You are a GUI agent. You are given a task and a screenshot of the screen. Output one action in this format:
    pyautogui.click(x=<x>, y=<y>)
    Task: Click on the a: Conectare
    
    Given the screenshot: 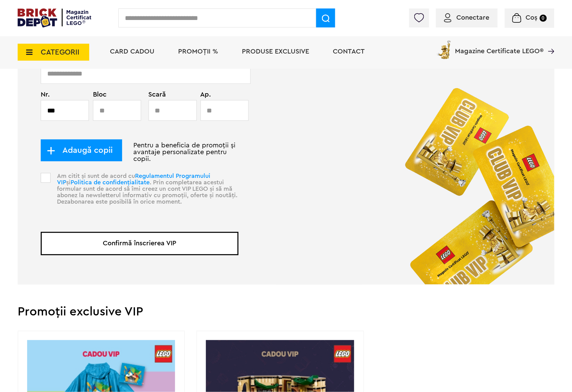 What is the action you would take?
    pyautogui.click(x=467, y=18)
    